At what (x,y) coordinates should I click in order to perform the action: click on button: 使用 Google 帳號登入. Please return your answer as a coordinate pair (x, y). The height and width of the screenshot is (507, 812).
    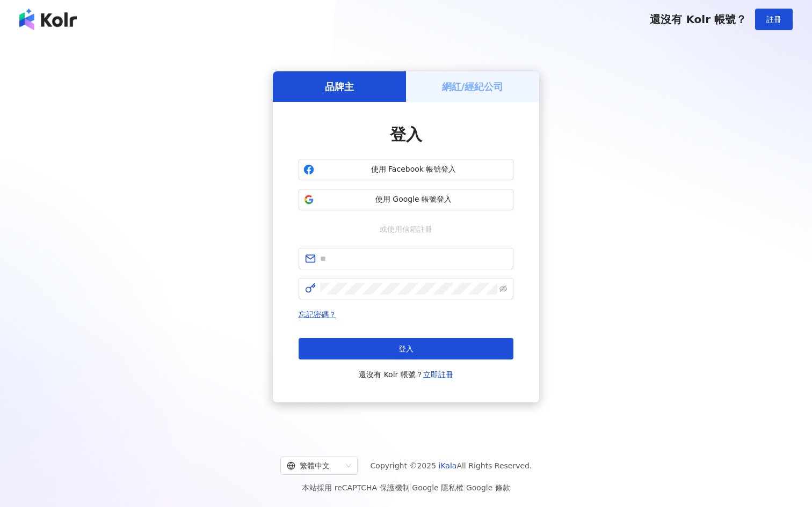
    Looking at the image, I should click on (406, 200).